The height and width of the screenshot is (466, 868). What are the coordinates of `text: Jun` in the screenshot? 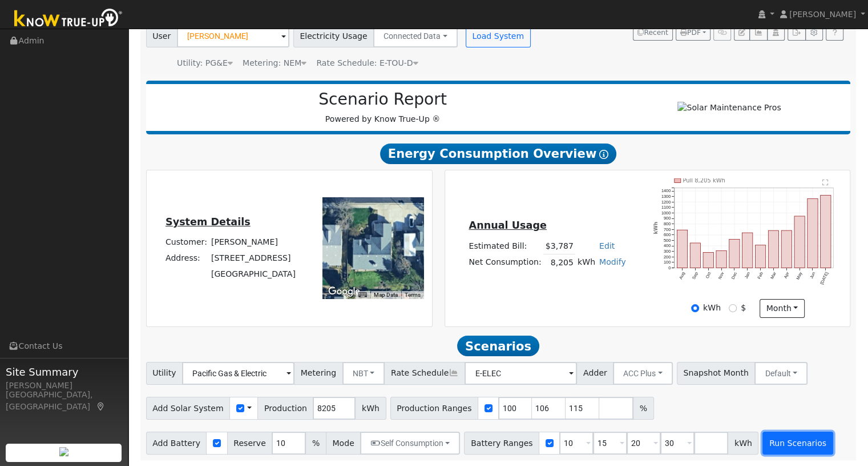 It's located at (812, 275).